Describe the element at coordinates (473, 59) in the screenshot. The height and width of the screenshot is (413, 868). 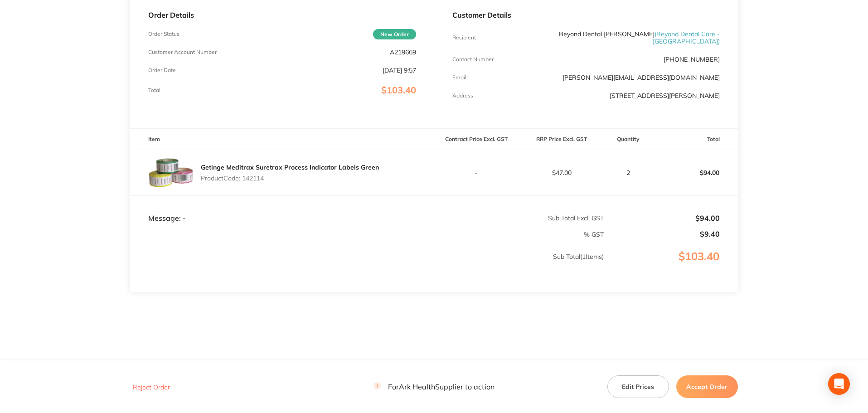
I see `p: Contact Number` at that location.